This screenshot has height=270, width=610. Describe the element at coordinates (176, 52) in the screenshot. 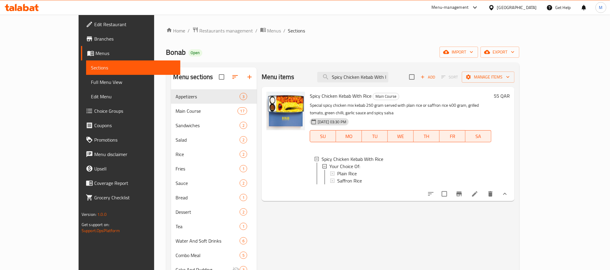

I see `span: Bonab` at that location.